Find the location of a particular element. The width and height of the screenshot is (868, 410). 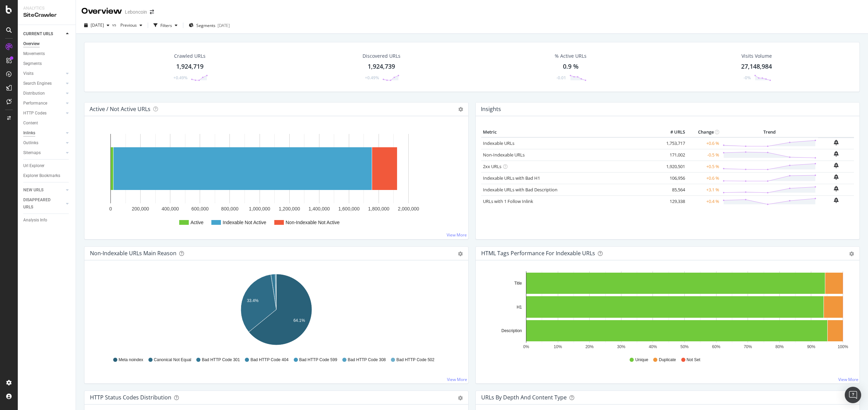

button: Filters is located at coordinates (166, 26).